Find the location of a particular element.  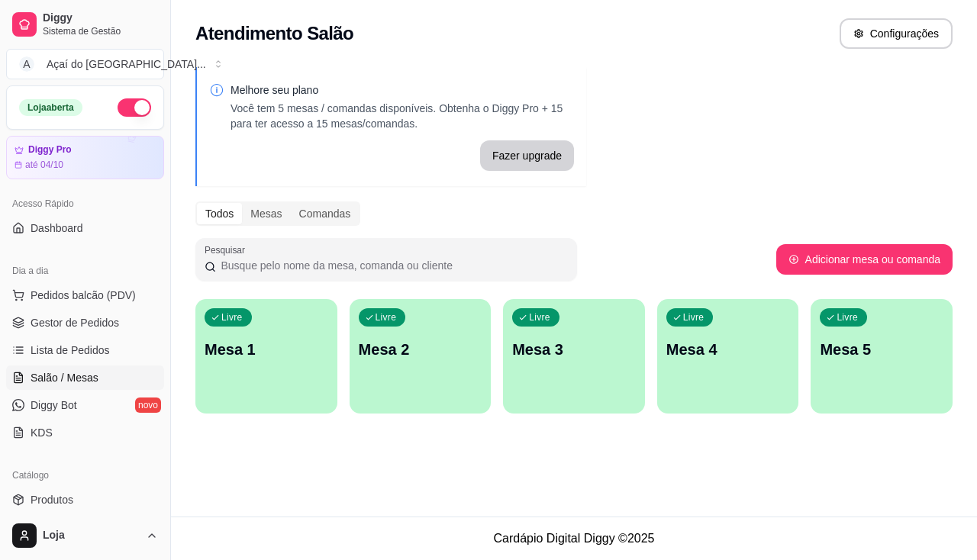

span: Loja is located at coordinates (91, 536).